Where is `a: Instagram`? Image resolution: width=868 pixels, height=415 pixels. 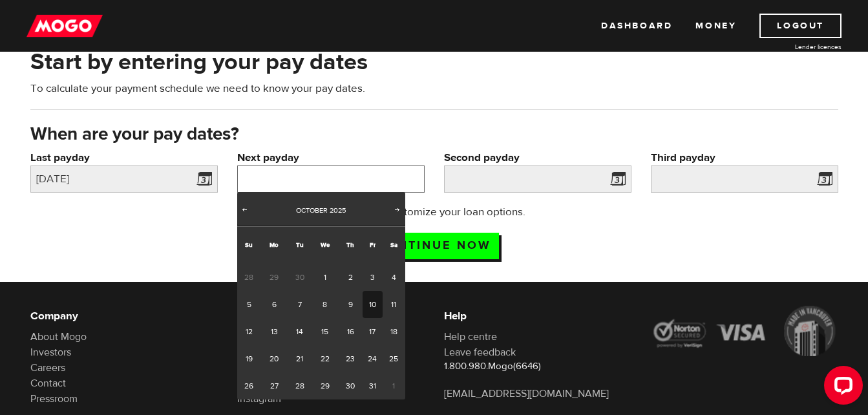 a: Instagram is located at coordinates (259, 399).